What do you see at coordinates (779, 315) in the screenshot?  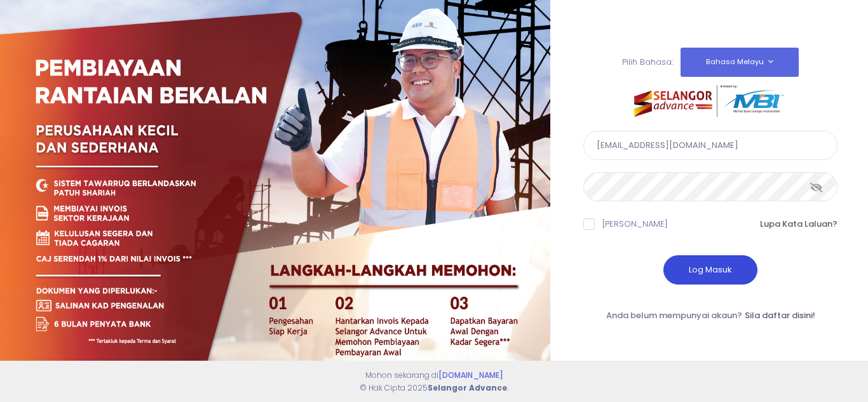 I see `a: Sila daftar disini!` at bounding box center [779, 315].